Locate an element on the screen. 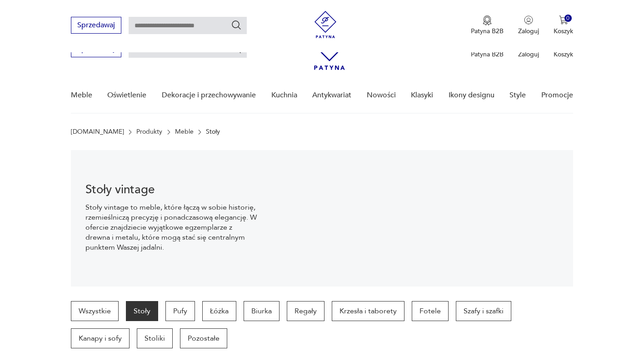 The image size is (644, 352). p: Biurka is located at coordinates (262, 311).